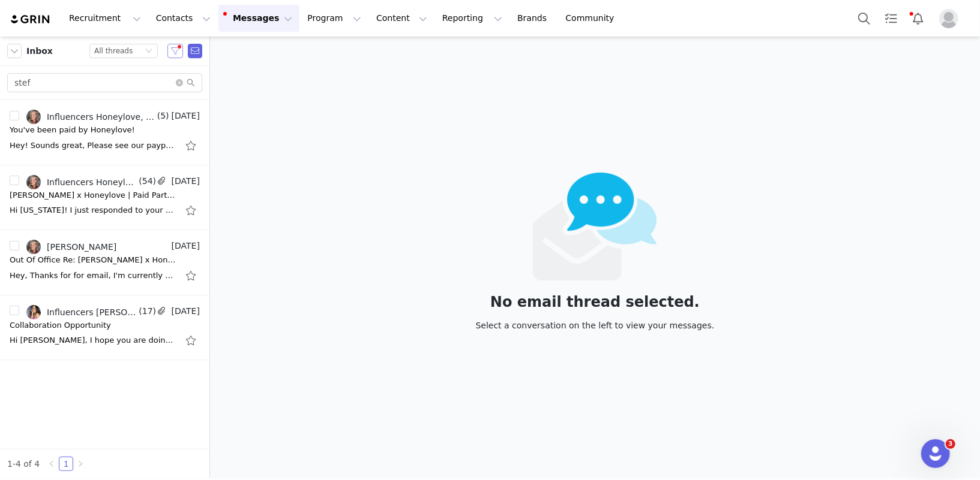 The height and width of the screenshot is (480, 980). I want to click on button: Contacts, so click(183, 18).